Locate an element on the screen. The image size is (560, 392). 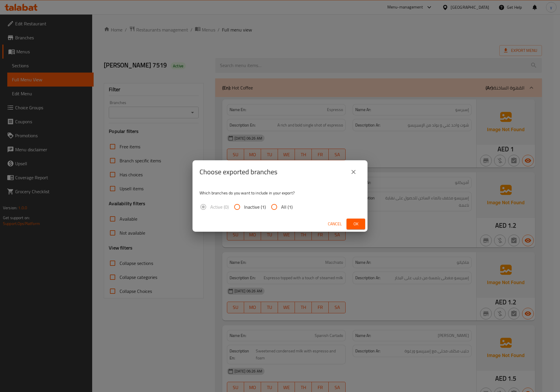
span: Inactive (1) is located at coordinates (255, 207).